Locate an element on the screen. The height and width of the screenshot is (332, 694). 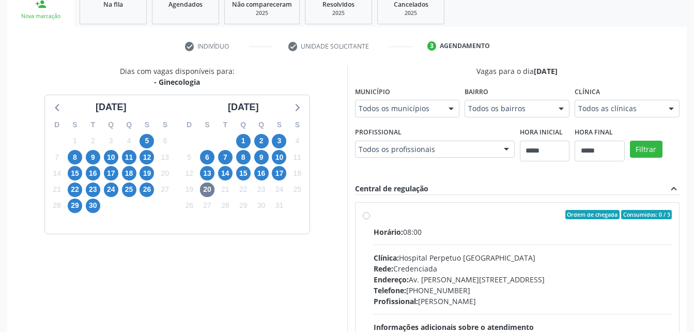
span: sábado, 11 de outubro de 2025 is located at coordinates (297, 157).